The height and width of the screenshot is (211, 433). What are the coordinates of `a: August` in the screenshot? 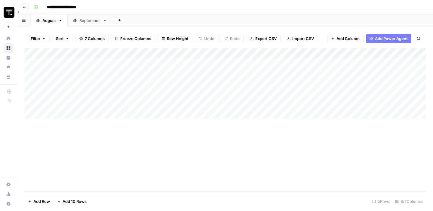 It's located at (49, 20).